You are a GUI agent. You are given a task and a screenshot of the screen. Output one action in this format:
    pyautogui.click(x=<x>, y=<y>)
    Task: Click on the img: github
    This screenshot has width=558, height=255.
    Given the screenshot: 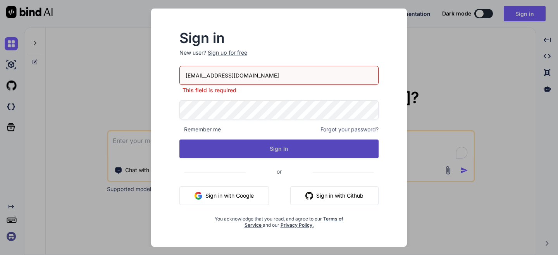 What is the action you would take?
    pyautogui.click(x=309, y=196)
    